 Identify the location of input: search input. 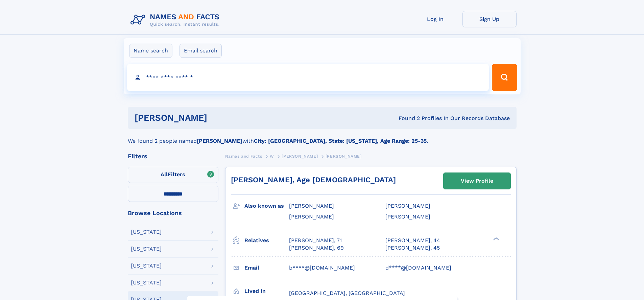
(308, 78).